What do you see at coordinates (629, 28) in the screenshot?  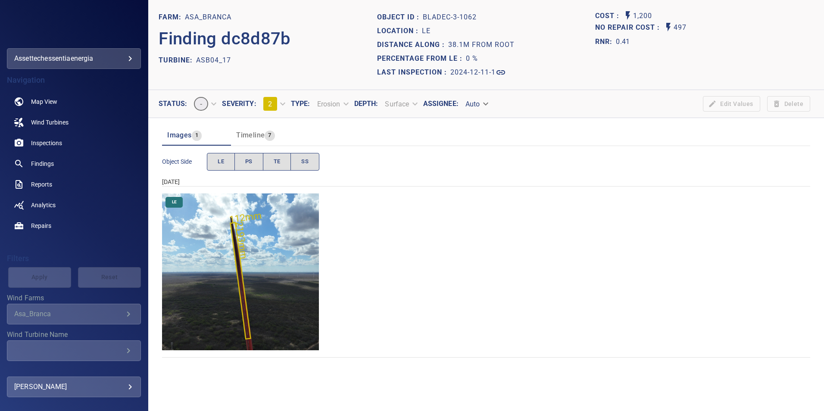 I see `span: Projected additional costs incurred by waiting 1 year to repair. This is a function of possible i...` at bounding box center [629, 28].